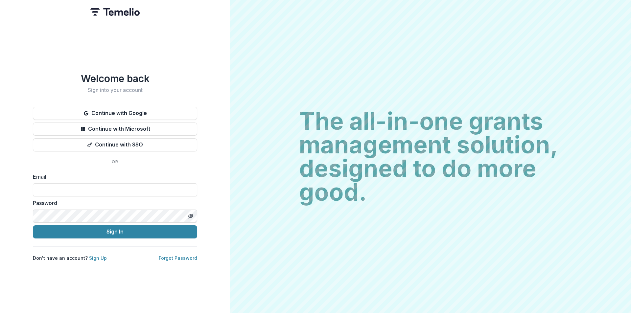 This screenshot has height=313, width=631. Describe the element at coordinates (98, 258) in the screenshot. I see `a: Sign Up` at that location.